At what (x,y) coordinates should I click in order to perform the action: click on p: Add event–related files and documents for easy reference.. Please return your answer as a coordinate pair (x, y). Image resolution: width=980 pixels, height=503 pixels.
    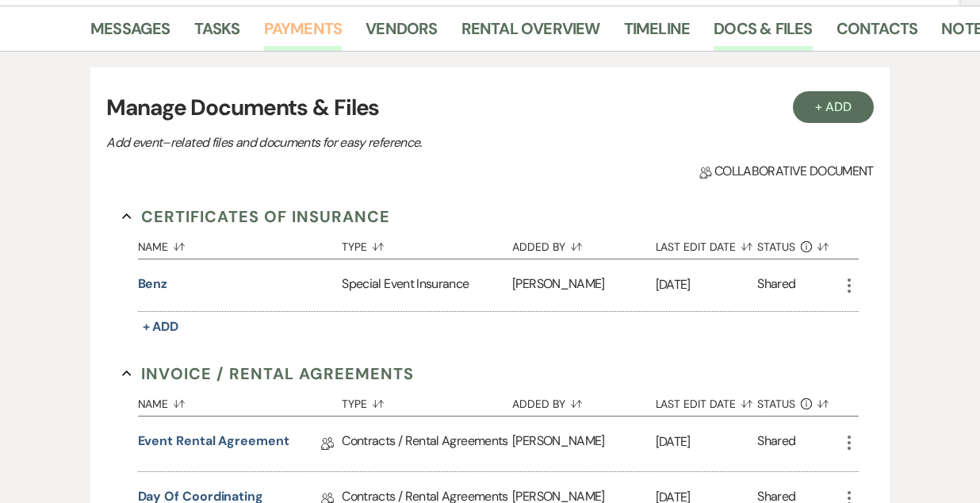
    Looking at the image, I should click on (384, 143).